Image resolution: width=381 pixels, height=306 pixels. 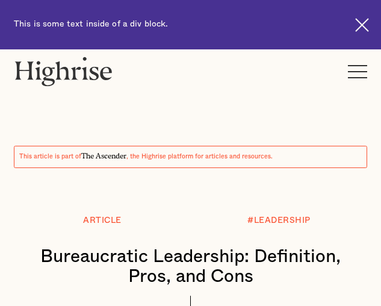 I want to click on span: , the Highrise platform for articles and resources., so click(x=199, y=157).